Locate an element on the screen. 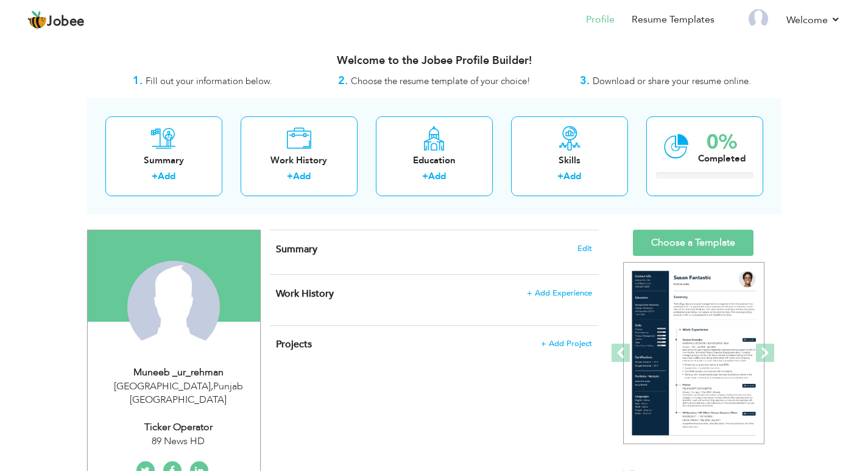  div: Work History is located at coordinates (299, 160).